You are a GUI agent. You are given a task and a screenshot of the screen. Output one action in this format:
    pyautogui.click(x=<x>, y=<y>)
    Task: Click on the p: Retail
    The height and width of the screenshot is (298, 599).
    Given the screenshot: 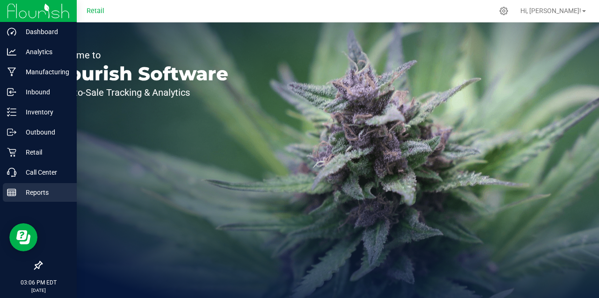 What is the action you would take?
    pyautogui.click(x=44, y=153)
    